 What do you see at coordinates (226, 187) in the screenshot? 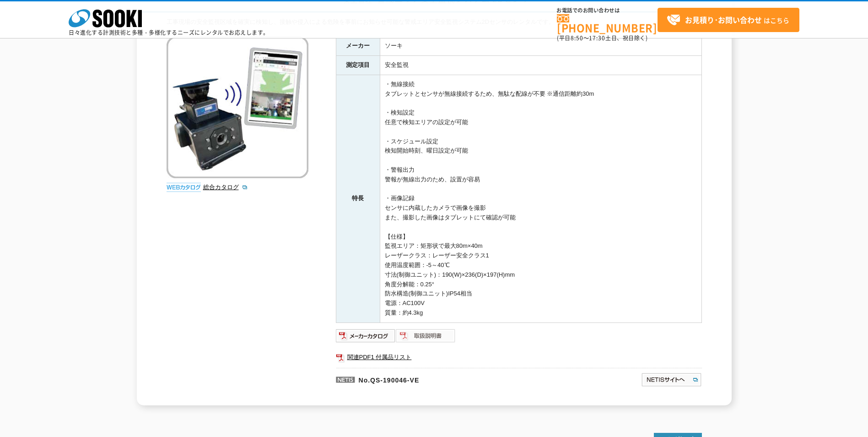
I see `a: 総合カタログ` at bounding box center [226, 187].